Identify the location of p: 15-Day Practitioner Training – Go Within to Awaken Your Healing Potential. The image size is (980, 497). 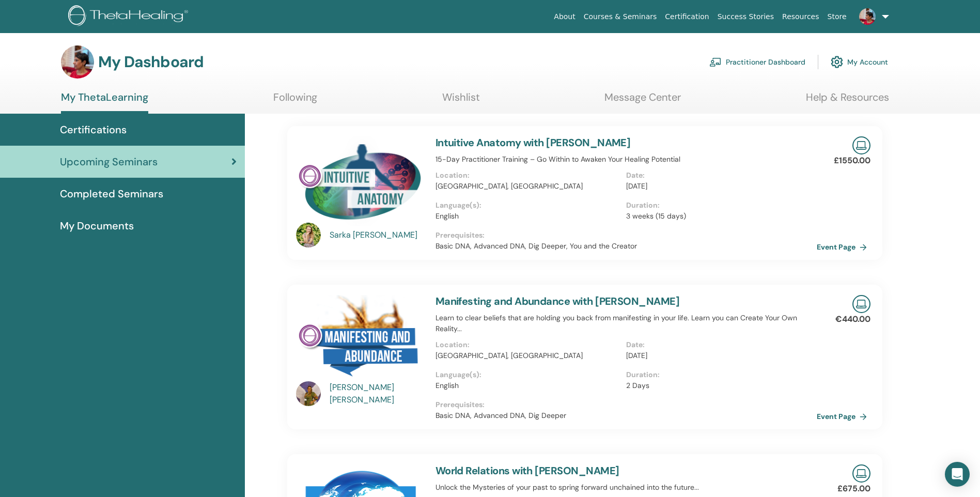
(626, 159).